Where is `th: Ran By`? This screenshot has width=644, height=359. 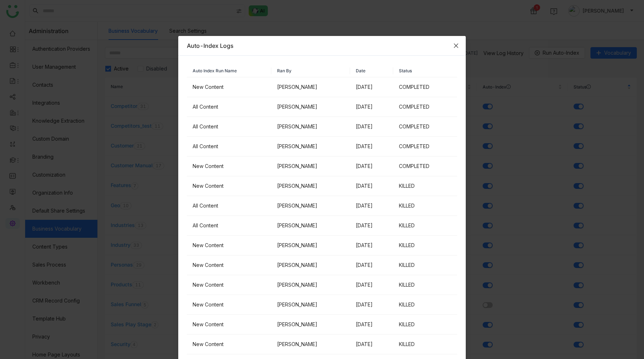 th: Ran By is located at coordinates (311, 71).